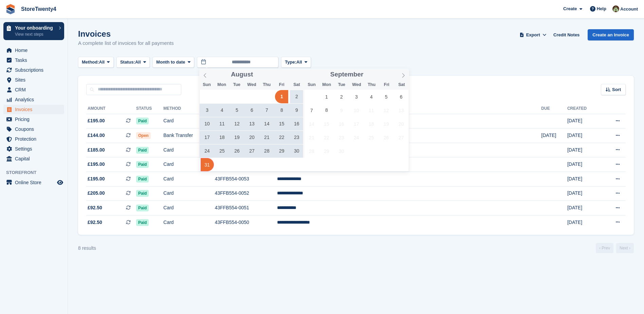 The width and height of the screenshot is (644, 314). Describe the element at coordinates (35, 99) in the screenshot. I see `span: Analytics` at that location.